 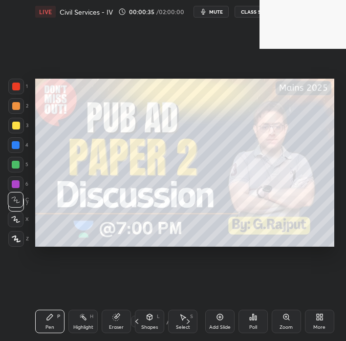 I want to click on div: Shapes, so click(x=149, y=327).